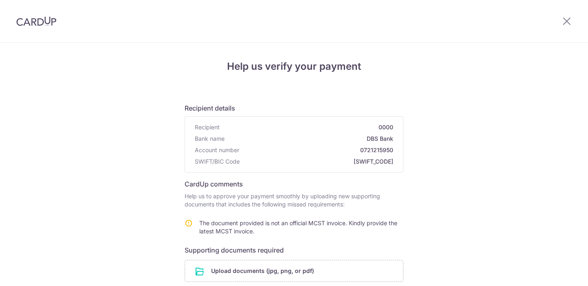 Image resolution: width=588 pixels, height=286 pixels. What do you see at coordinates (294, 271) in the screenshot?
I see `div: Upload documents (jpg, png, or pdf)` at bounding box center [294, 271].